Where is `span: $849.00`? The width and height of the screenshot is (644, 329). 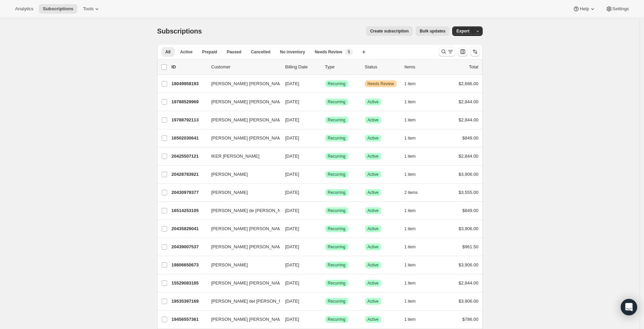 span: $849.00 is located at coordinates (470, 210).